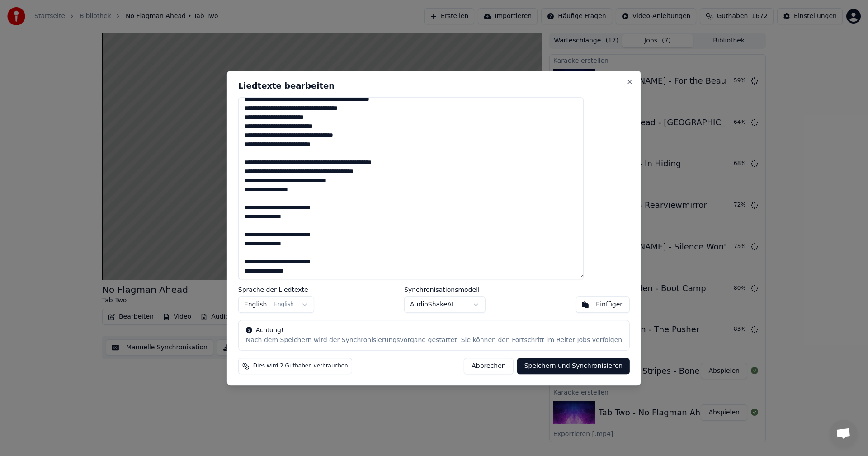 Image resolution: width=868 pixels, height=456 pixels. What do you see at coordinates (610, 304) in the screenshot?
I see `div: Einfügen` at bounding box center [610, 304].